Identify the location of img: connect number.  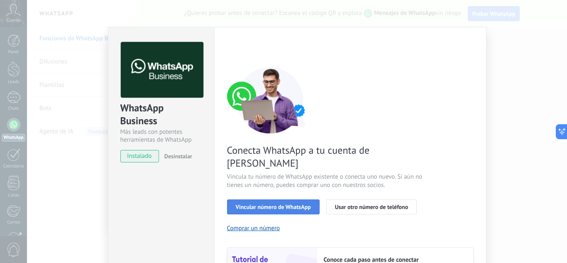
(271, 100).